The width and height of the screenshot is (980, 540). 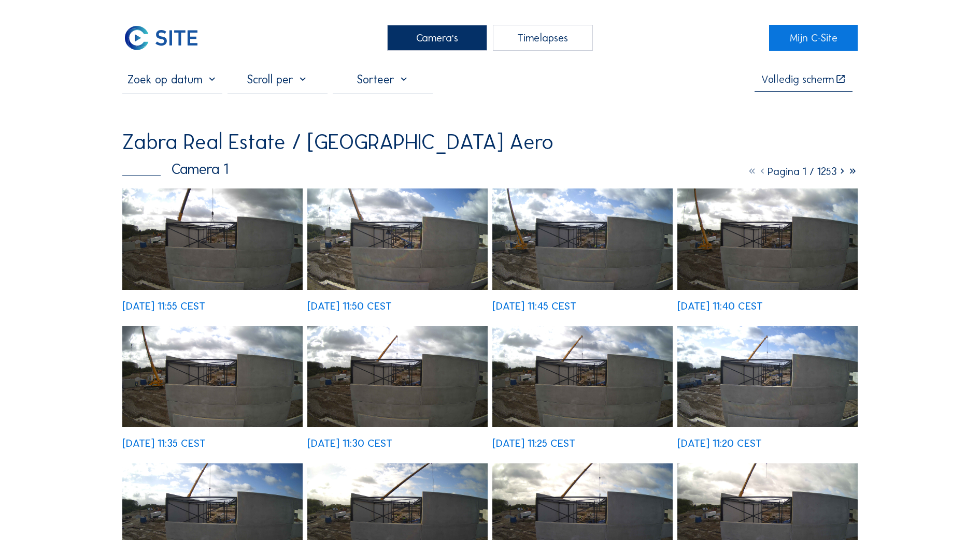 I want to click on img: image_53219515, so click(x=212, y=376).